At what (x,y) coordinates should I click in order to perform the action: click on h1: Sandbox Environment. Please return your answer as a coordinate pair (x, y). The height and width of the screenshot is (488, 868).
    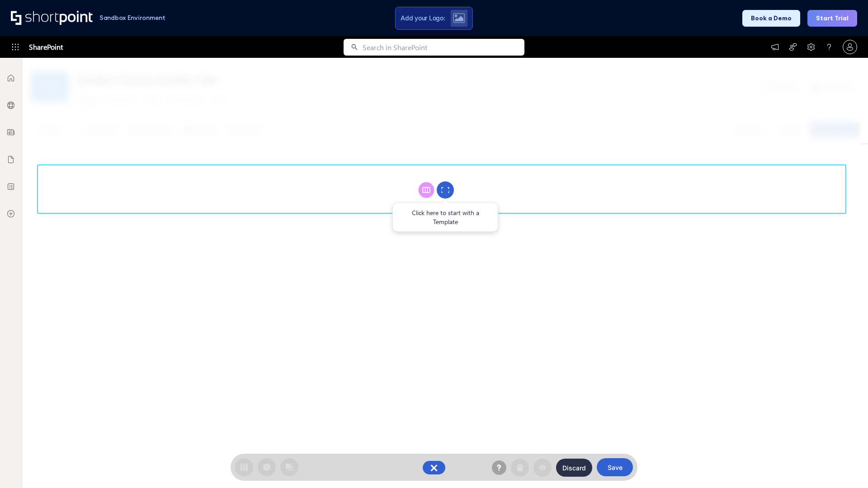
    Looking at the image, I should click on (132, 17).